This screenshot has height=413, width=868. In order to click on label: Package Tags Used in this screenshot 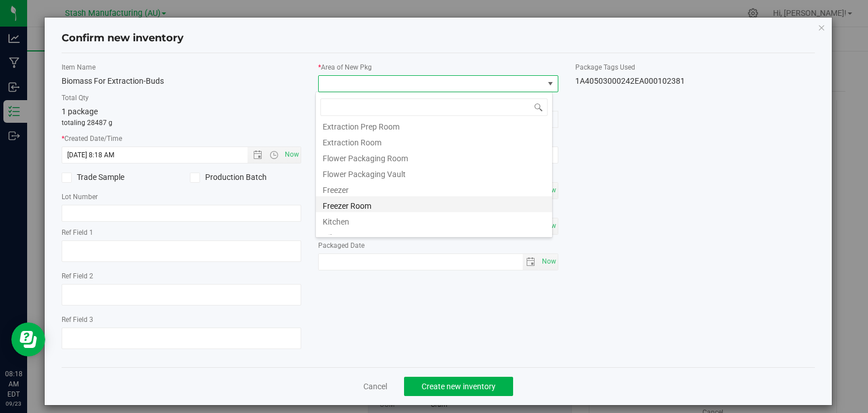, I will do `click(695, 67)`.